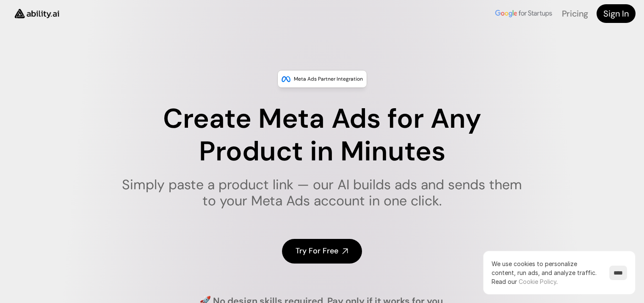 The image size is (644, 303). Describe the element at coordinates (538, 281) in the screenshot. I see `a: Cookie Policy` at that location.